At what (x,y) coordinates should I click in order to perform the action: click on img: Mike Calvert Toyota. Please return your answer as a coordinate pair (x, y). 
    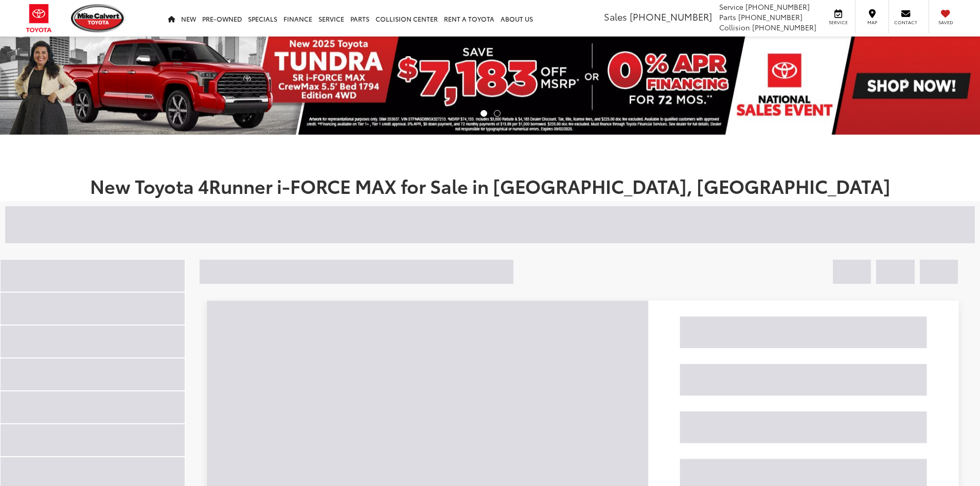
    Looking at the image, I should click on (99, 18).